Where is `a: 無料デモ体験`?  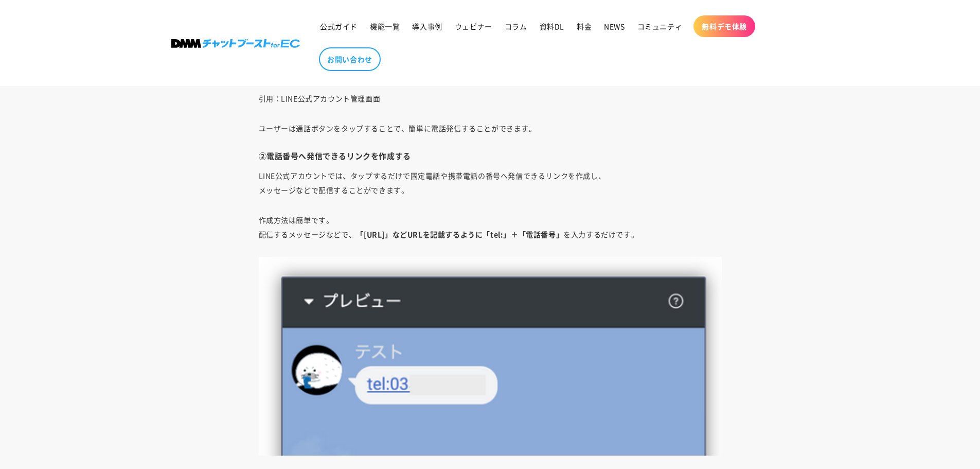
a: 無料デモ体験 is located at coordinates (724, 27).